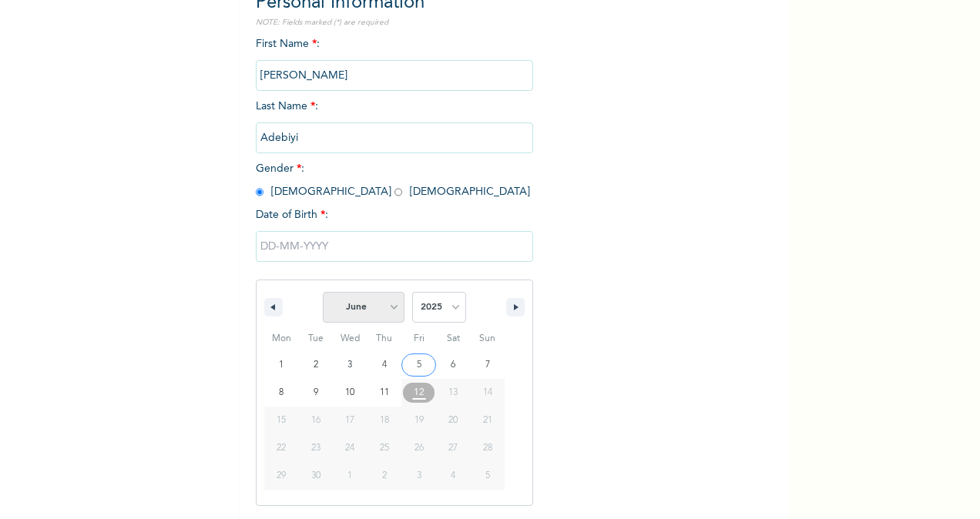 The width and height of the screenshot is (980, 519). What do you see at coordinates (418, 365) in the screenshot?
I see `button: 5` at bounding box center [418, 365].